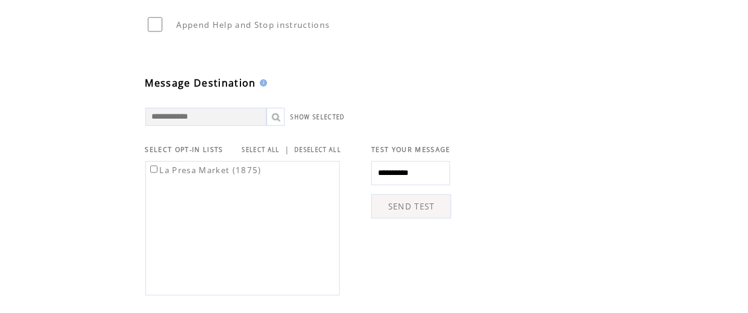 This screenshot has height=313, width=748. What do you see at coordinates (201, 83) in the screenshot?
I see `span: Message Destination` at bounding box center [201, 83].